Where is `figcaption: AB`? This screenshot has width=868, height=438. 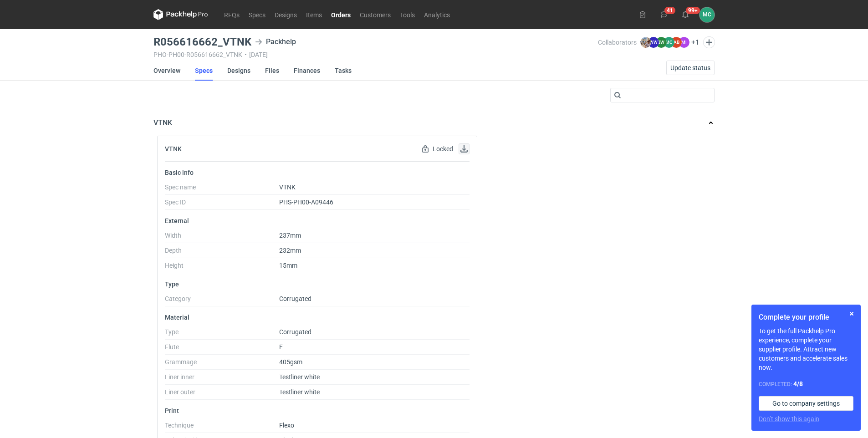
figcaption: AB is located at coordinates (676, 42).